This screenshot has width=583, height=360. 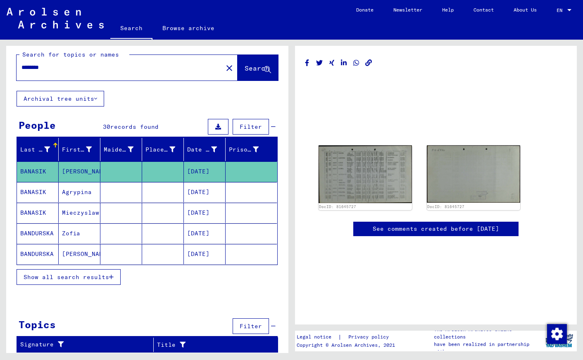 What do you see at coordinates (332, 63) in the screenshot?
I see `button: Share on Xing` at bounding box center [332, 63].